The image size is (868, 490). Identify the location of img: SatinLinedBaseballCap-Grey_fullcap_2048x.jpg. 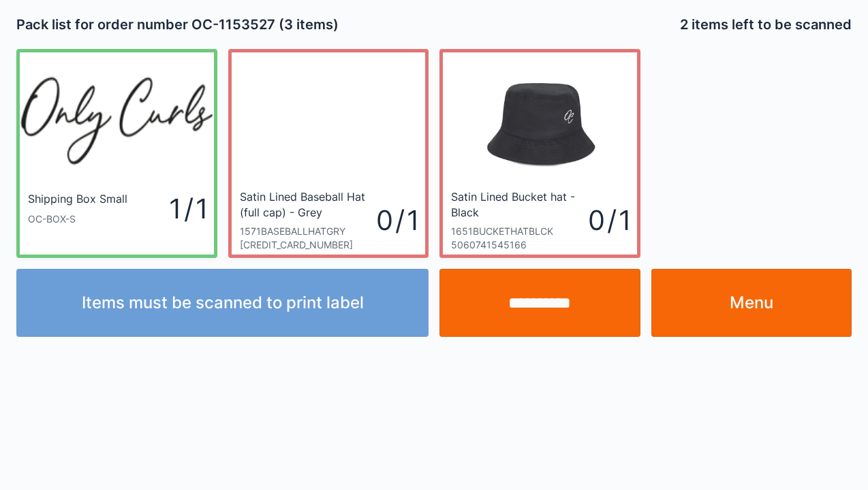
(328, 121).